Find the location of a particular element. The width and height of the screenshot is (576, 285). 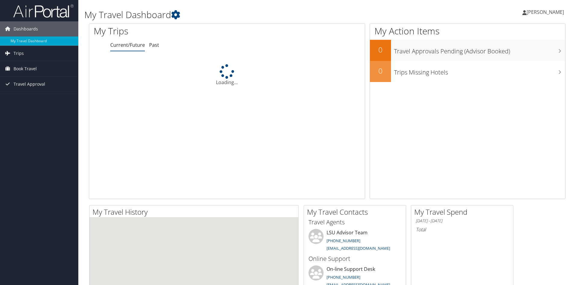

span: Book Travel is located at coordinates (25, 69).